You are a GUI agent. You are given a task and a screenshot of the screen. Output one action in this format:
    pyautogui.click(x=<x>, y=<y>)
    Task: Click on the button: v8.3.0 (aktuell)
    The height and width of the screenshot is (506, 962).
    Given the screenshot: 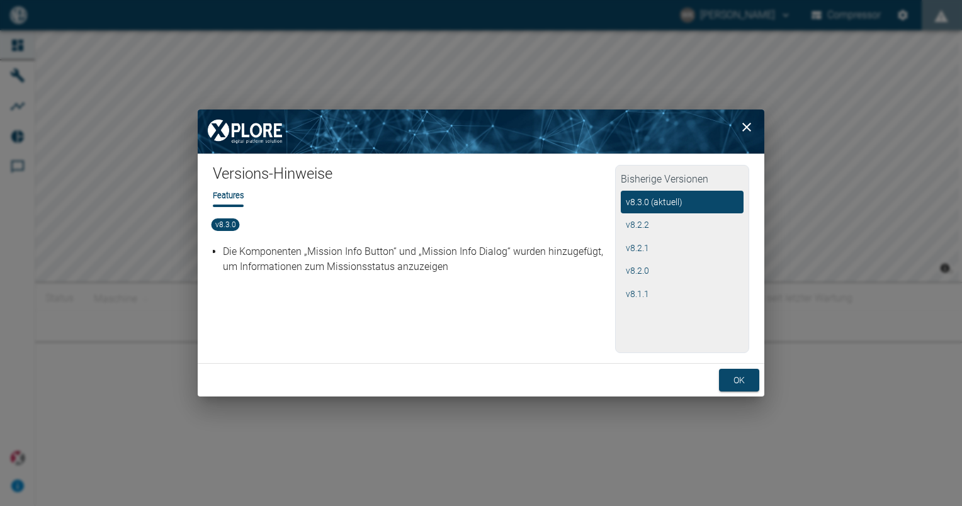 What is the action you would take?
    pyautogui.click(x=682, y=202)
    